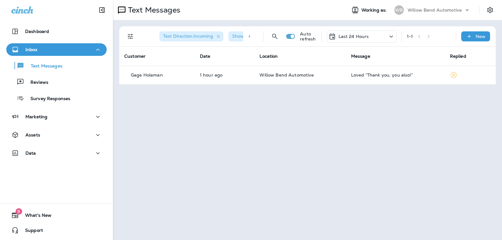  I want to click on p: Last 24 Hours, so click(354, 36).